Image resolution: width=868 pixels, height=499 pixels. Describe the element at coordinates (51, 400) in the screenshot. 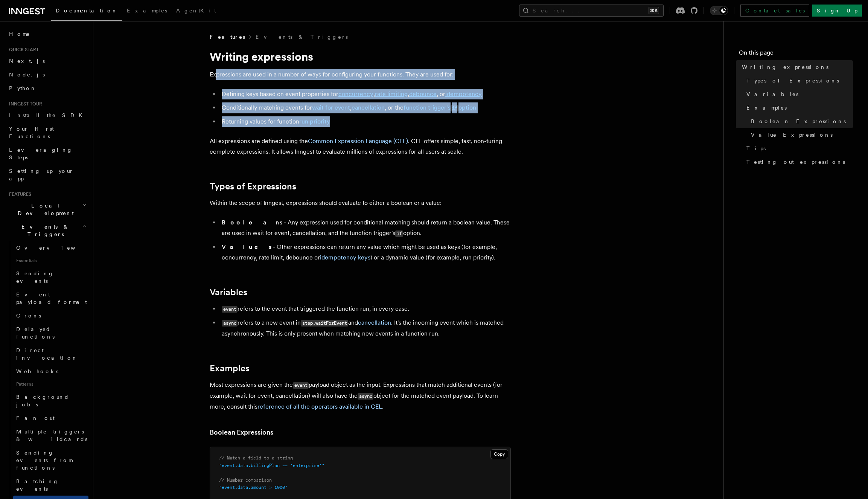

I see `a: Background jobs` at that location.